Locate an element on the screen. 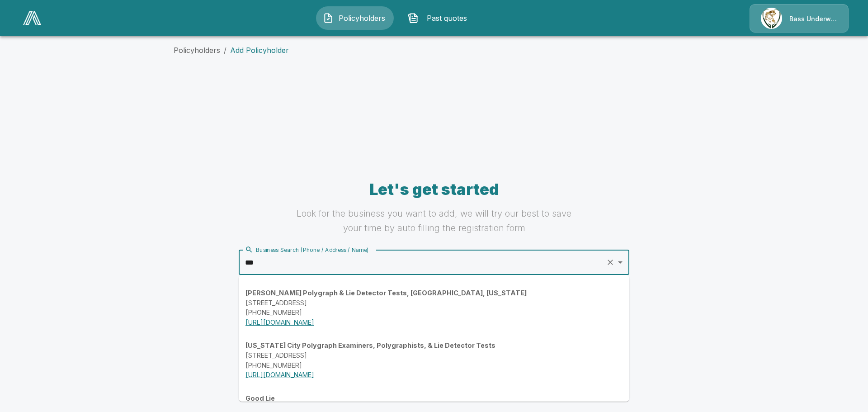  strong: Good Lie is located at coordinates (260, 398).